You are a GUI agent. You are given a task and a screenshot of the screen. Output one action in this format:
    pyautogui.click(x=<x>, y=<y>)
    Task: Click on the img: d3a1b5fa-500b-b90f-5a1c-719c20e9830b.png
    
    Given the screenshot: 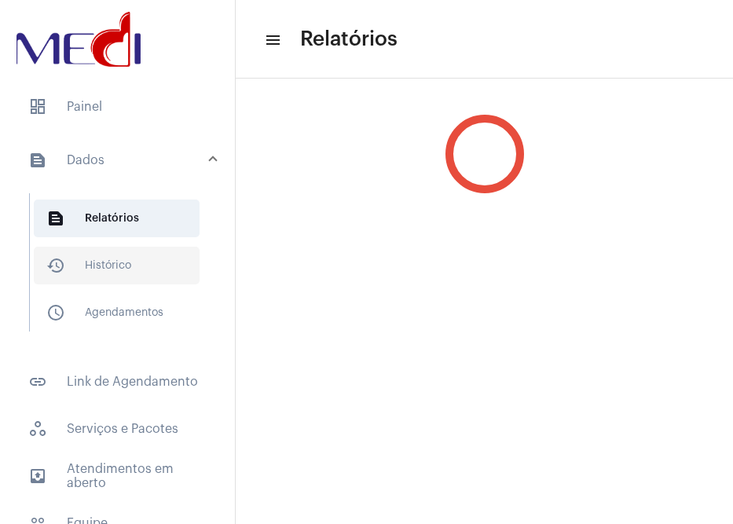 What is the action you would take?
    pyautogui.click(x=79, y=39)
    